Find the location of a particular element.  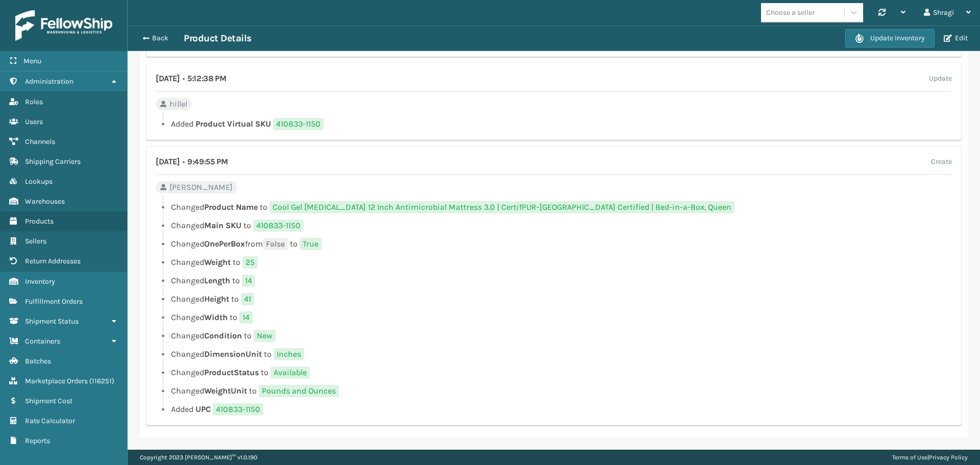

label: Create is located at coordinates (941, 162).